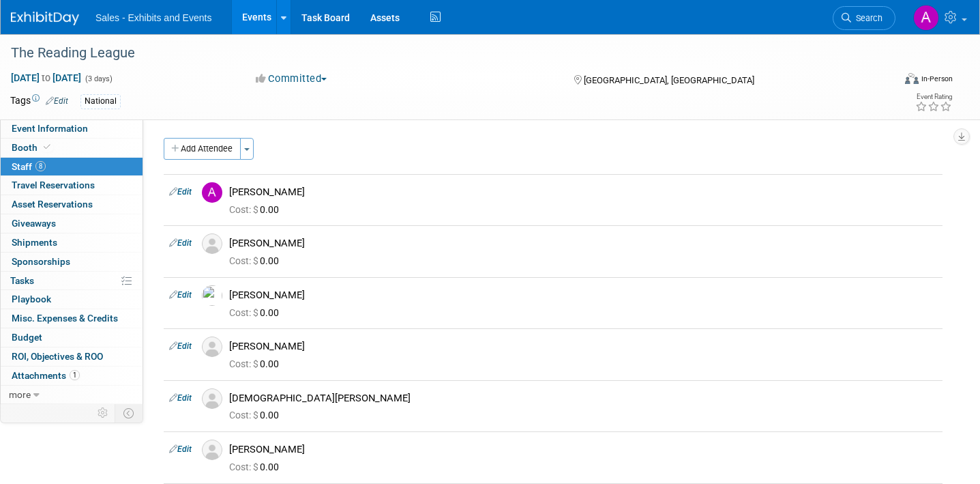  Describe the element at coordinates (72, 128) in the screenshot. I see `a: Event Information` at that location.